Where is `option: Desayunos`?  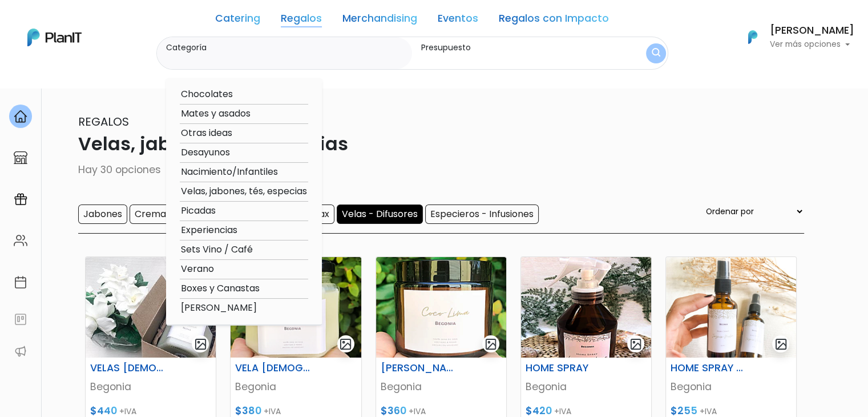
option: Desayunos is located at coordinates (244, 152).